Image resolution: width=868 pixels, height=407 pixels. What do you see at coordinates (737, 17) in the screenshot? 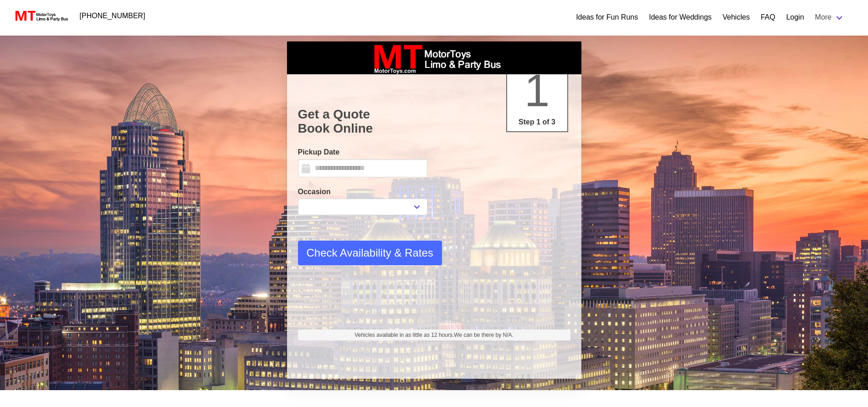
I see `a: Vehicles` at bounding box center [737, 17].